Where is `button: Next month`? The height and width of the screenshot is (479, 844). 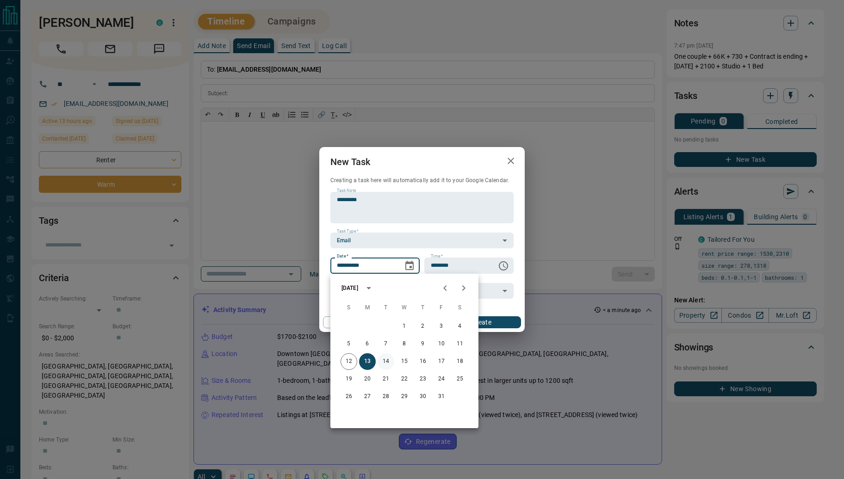 button: Next month is located at coordinates (464, 288).